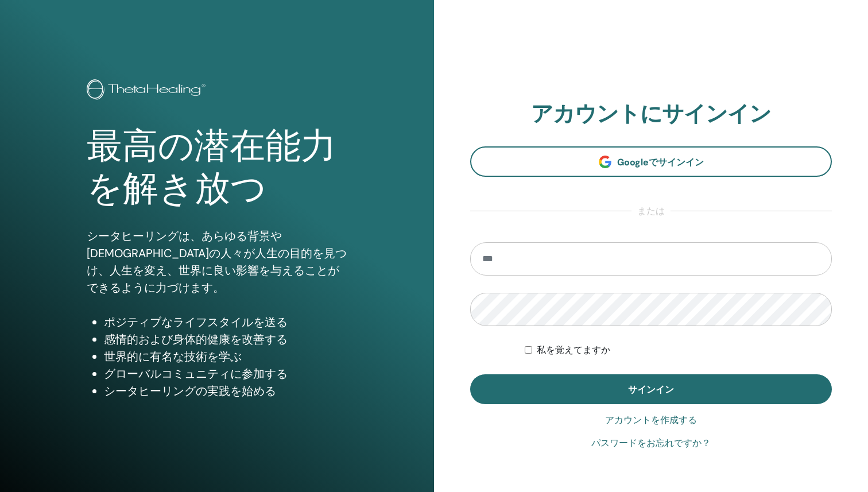 The width and height of the screenshot is (868, 492). Describe the element at coordinates (660, 162) in the screenshot. I see `font: Googleでサインイン` at that location.